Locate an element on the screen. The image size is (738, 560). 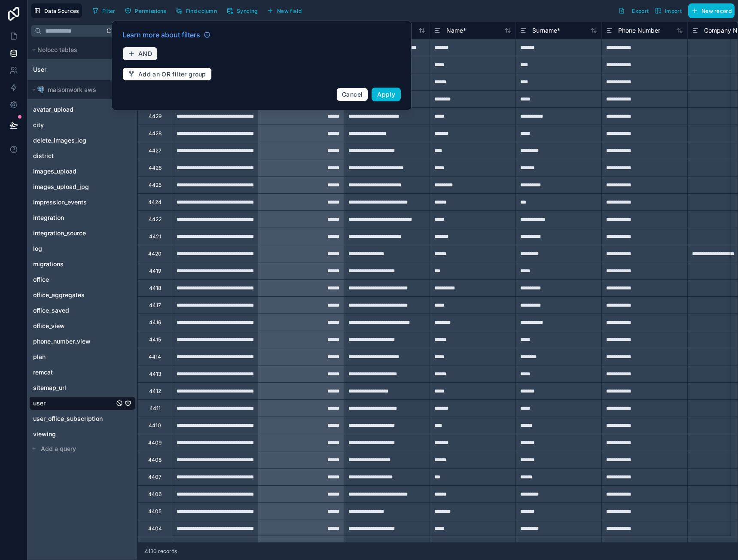
button: Add an OR filter group is located at coordinates (167, 74).